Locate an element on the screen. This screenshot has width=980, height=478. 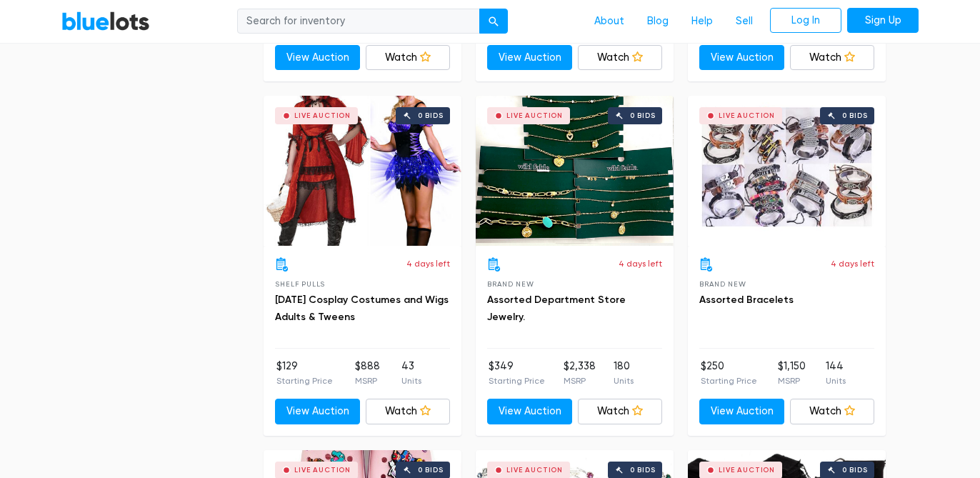
li: 180 is located at coordinates (624, 373).